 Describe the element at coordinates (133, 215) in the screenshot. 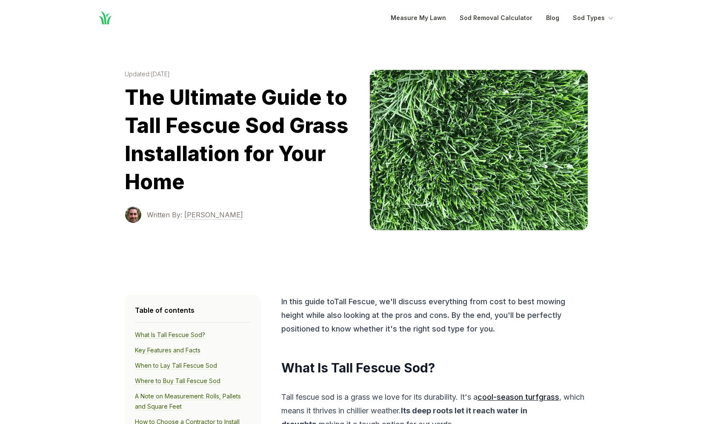

I see `img: Terrance Sowell photo` at that location.